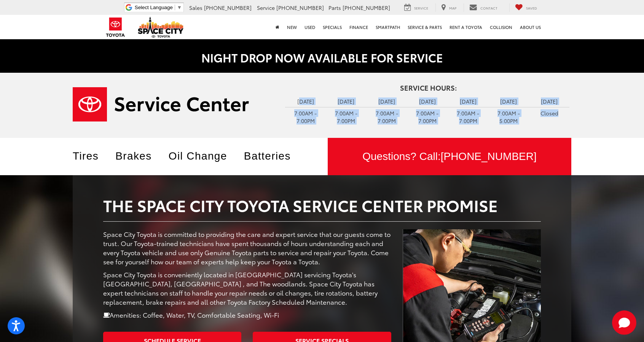 Image resolution: width=644 pixels, height=342 pixels. Describe the element at coordinates (322, 205) in the screenshot. I see `h2: The Space City Toyota Service Center Promise` at that location.